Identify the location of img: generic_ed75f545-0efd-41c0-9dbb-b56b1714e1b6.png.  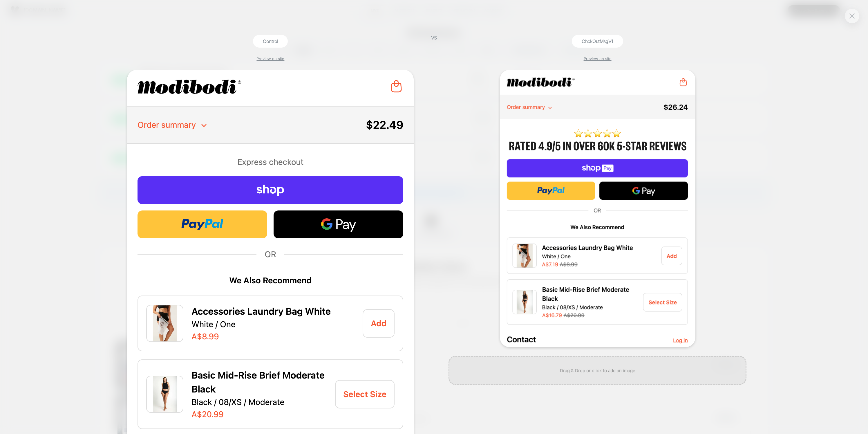
(597, 209).